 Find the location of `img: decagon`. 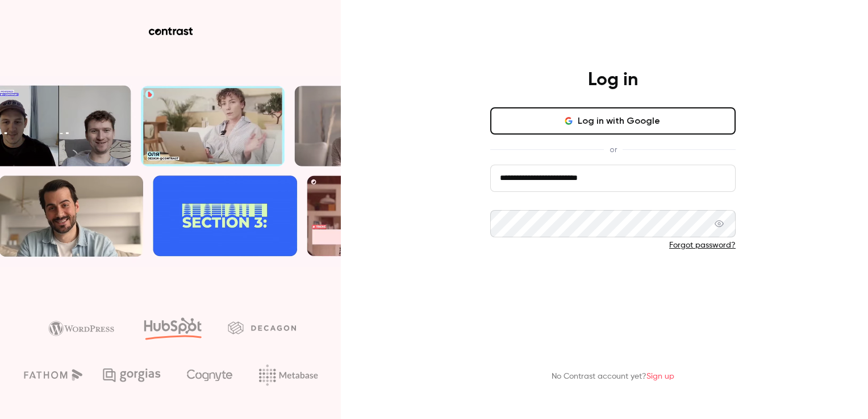

img: decagon is located at coordinates (262, 327).